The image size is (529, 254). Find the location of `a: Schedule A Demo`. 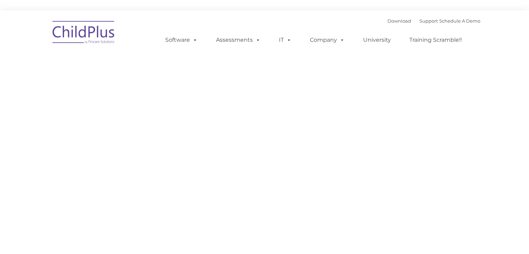

a: Schedule A Demo is located at coordinates (460, 21).